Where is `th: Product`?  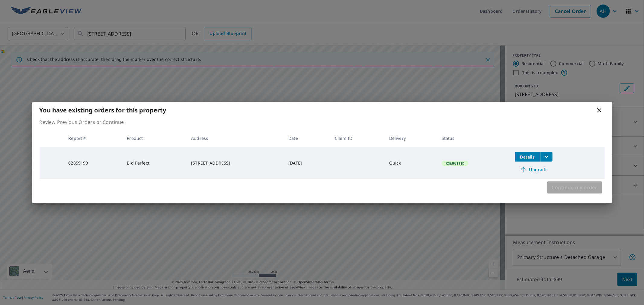
th: Product is located at coordinates (154, 138).